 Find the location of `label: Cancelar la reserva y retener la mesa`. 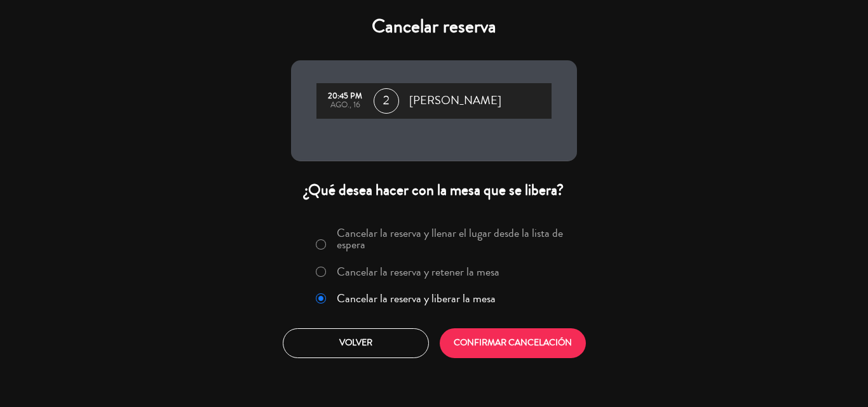

label: Cancelar la reserva y retener la mesa is located at coordinates (418, 272).